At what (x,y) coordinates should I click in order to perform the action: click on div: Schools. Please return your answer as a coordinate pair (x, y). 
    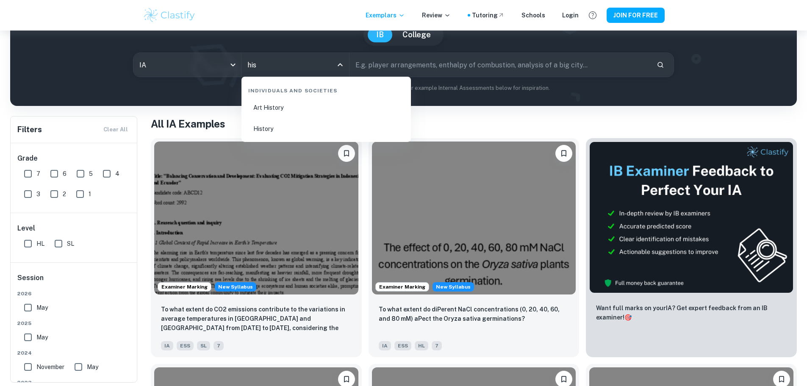
    Looking at the image, I should click on (533, 15).